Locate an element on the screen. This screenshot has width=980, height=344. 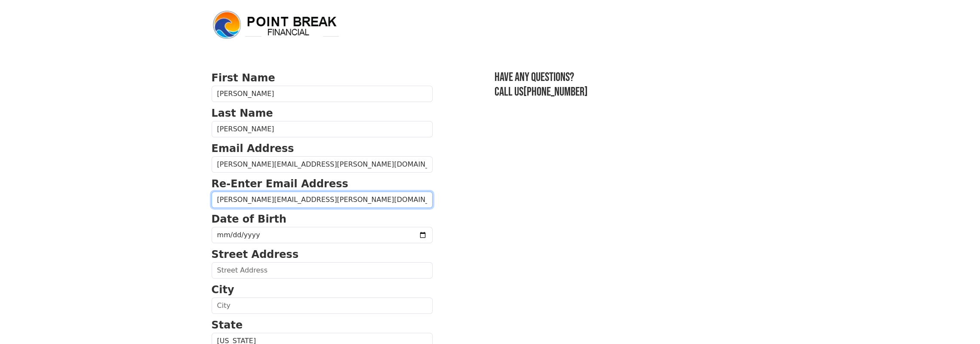
input: Re-Enter Email Address is located at coordinates (322, 200).